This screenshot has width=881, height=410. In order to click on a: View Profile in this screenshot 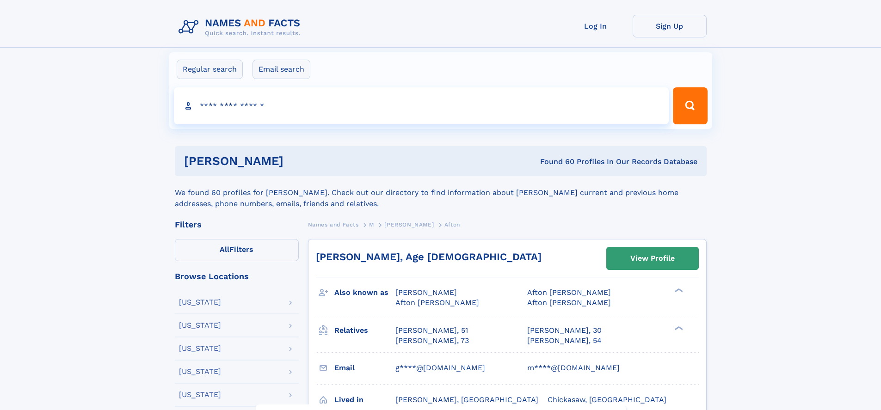, I will do `click(653, 259)`.